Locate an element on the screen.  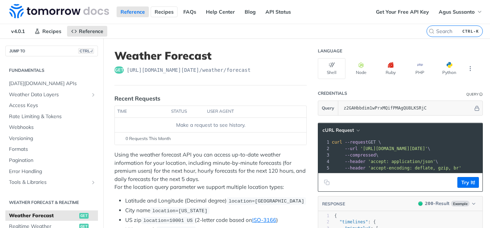
span: Reference is located at coordinates (91, 31).